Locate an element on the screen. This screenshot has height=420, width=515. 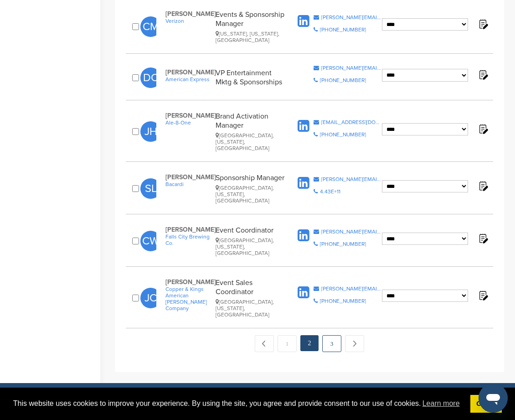
span: SL is located at coordinates (150, 188).